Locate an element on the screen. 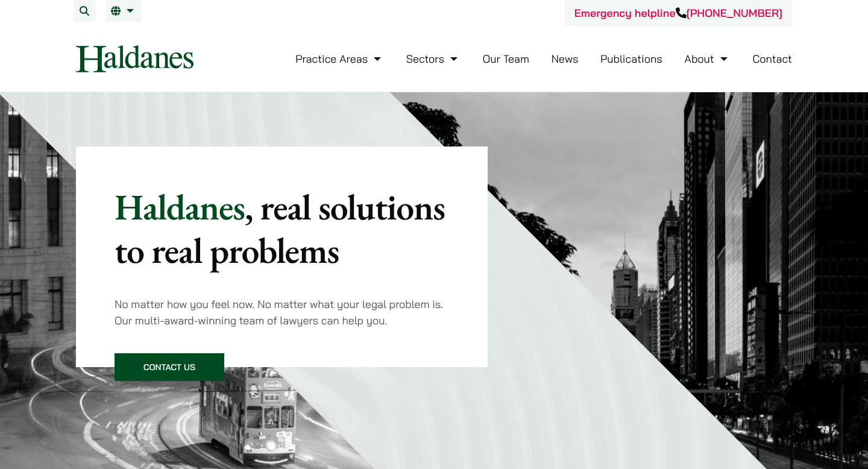  a: News is located at coordinates (564, 58).